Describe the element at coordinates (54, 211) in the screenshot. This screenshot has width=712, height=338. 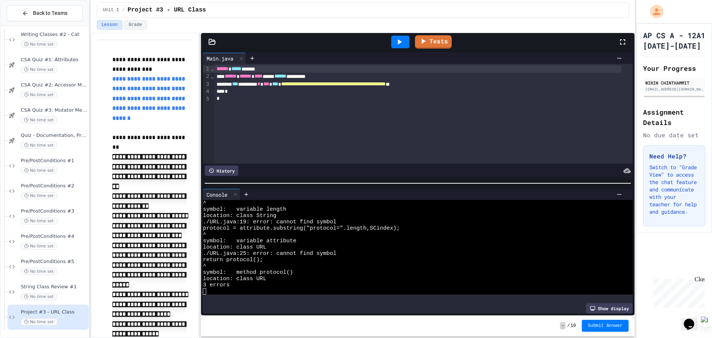
I see `span: Pre/PostConditions #3` at that location.